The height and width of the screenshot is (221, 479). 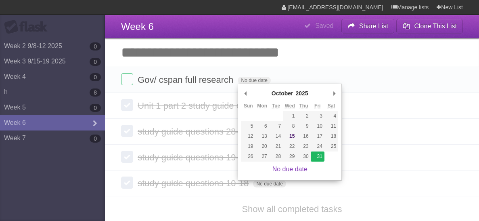 What do you see at coordinates (304, 126) in the screenshot?
I see `button: 9` at bounding box center [304, 126].